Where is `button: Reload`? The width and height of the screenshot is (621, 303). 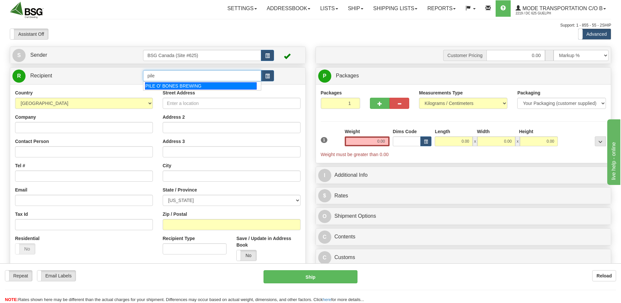 button: Reload is located at coordinates (604, 275).